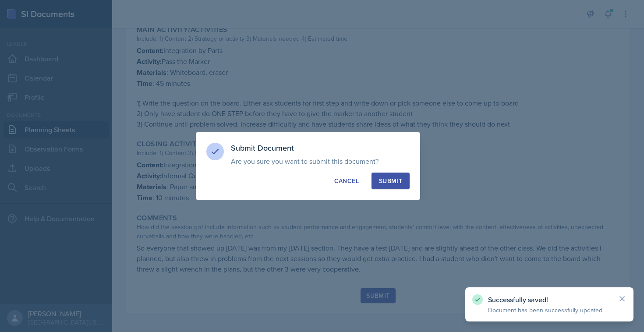 This screenshot has height=332, width=644. What do you see at coordinates (320, 148) in the screenshot?
I see `h3: Submit Document` at bounding box center [320, 148].